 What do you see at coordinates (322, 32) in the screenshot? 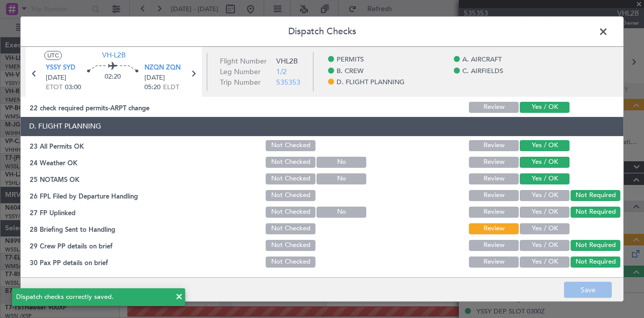
I see `header: Dispatch Checks` at bounding box center [322, 32].